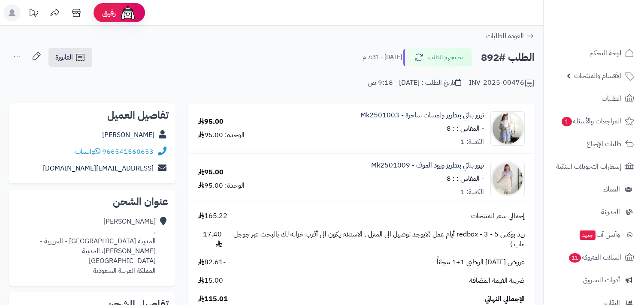 The image size is (644, 305). I want to click on button: تم تجهيز الطلب, so click(437, 57).